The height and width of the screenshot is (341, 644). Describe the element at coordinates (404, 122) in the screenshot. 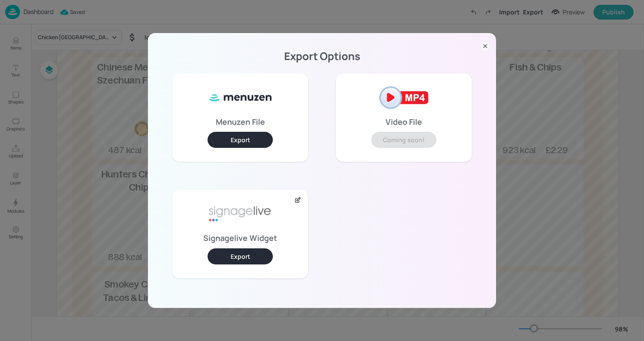

I see `p: Video File` at that location.